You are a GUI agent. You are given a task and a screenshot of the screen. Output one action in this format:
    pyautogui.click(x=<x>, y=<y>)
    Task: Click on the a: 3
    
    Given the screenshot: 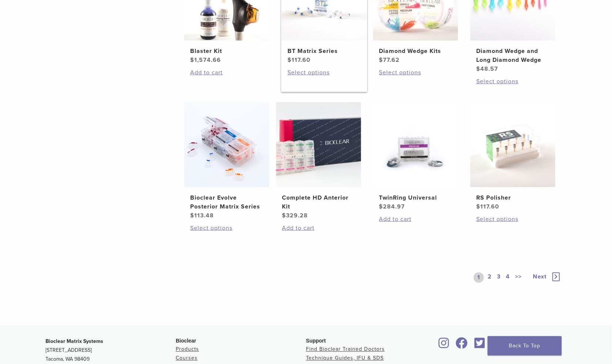 What is the action you would take?
    pyautogui.click(x=499, y=278)
    